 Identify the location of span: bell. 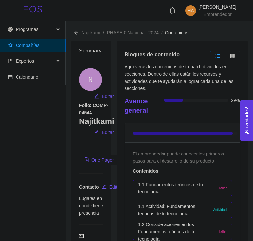
(173, 11).